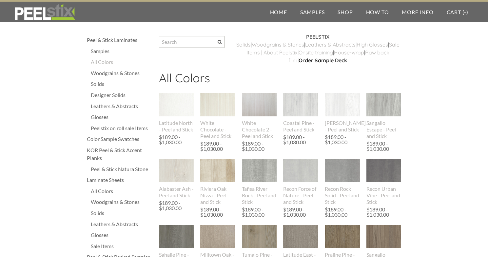 The image size is (488, 257). Describe the element at coordinates (176, 171) in the screenshot. I see `img: s832171791223022656_p842_i1_w738.png` at that location.